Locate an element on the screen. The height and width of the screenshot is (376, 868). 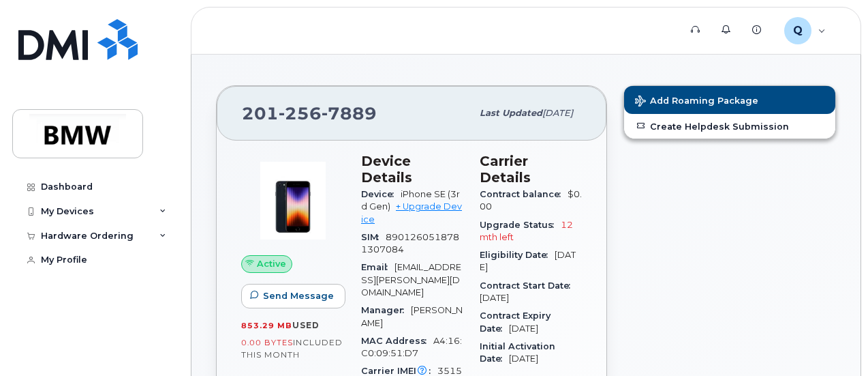
span: Q is located at coordinates (798, 31).